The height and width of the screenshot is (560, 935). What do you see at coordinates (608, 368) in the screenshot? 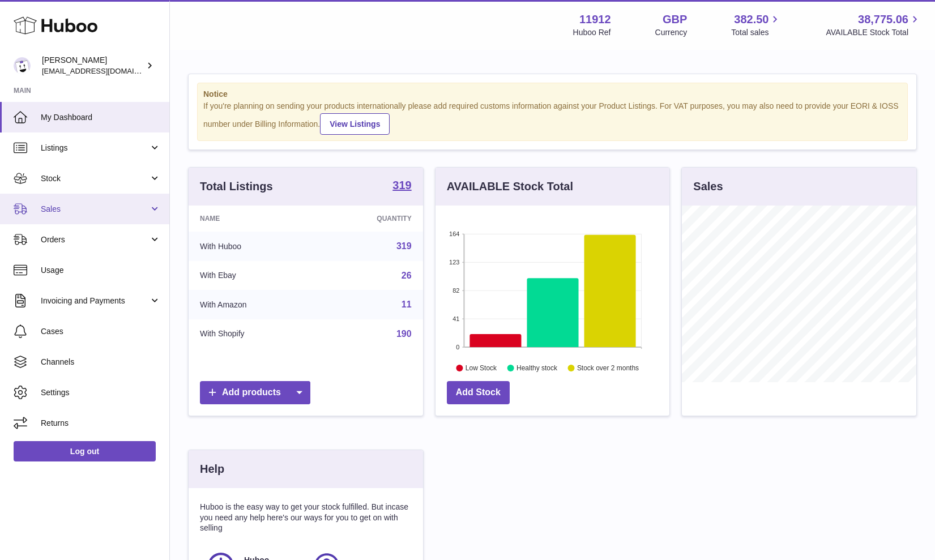
I see `text: Stock over 2 months` at bounding box center [608, 368].